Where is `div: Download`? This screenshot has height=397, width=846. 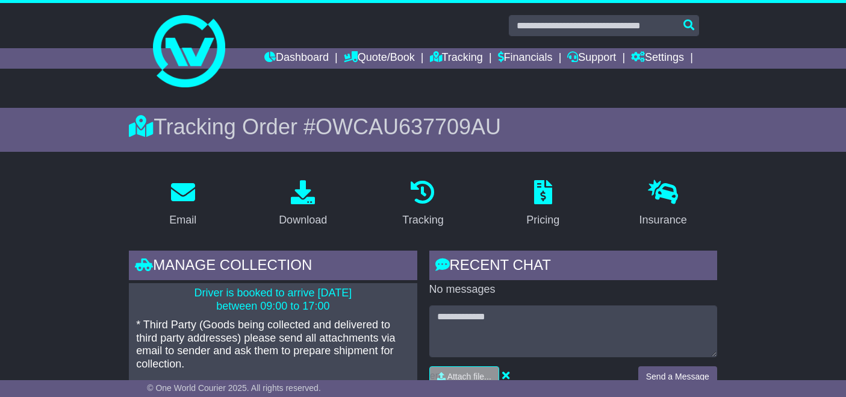
div: Download is located at coordinates (303, 220).